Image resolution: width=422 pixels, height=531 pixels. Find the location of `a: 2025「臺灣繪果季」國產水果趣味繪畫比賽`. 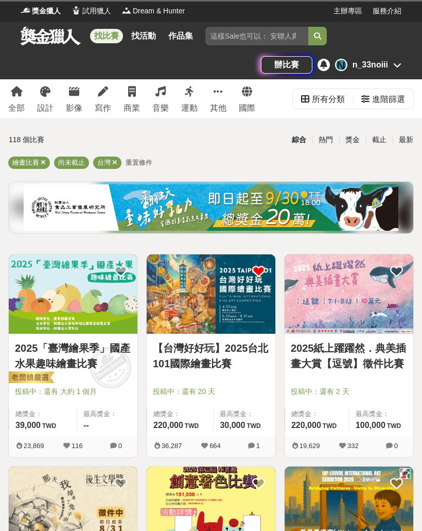

a: 2025「臺灣繪果季」國產水果趣味繪畫比賽 is located at coordinates (73, 356).